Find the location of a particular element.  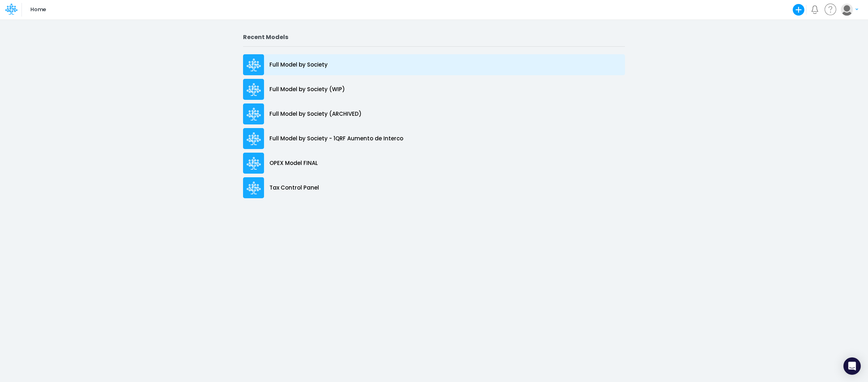

a: Tax Control Panel is located at coordinates (434, 188).